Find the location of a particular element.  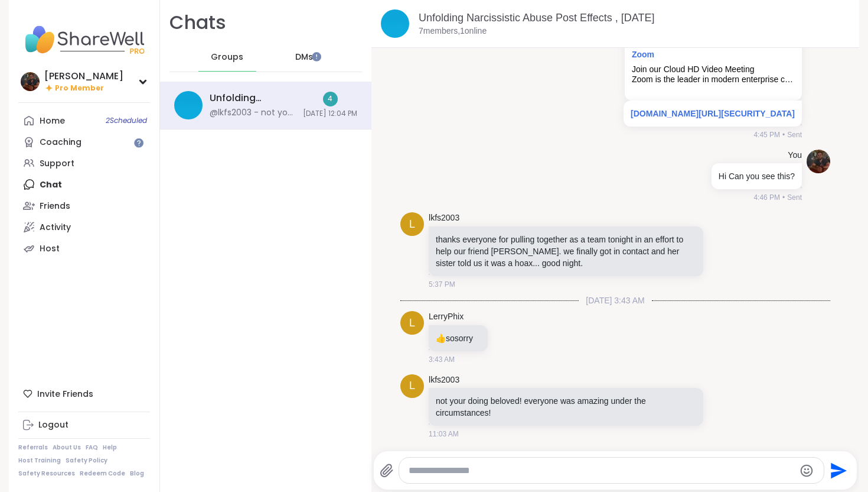

span: 2 Scheduled is located at coordinates (126, 121).